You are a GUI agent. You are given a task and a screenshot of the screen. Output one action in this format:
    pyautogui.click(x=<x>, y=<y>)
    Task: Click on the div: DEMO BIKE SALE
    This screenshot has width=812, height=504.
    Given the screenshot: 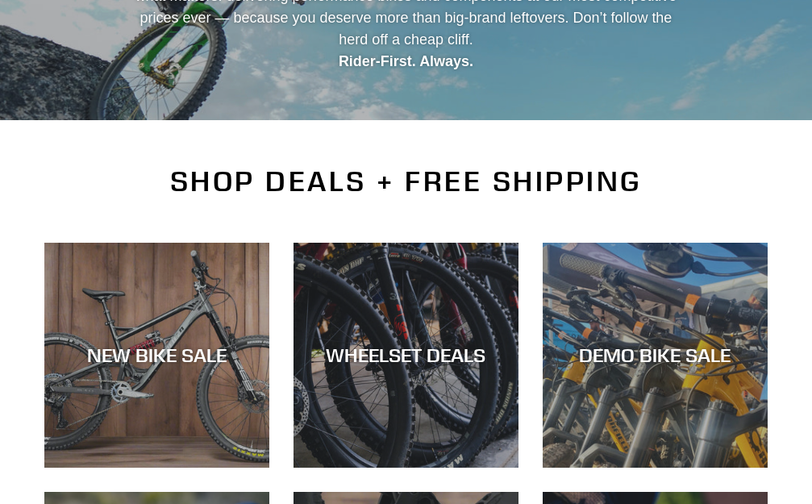 What is the action you would take?
    pyautogui.click(x=655, y=355)
    